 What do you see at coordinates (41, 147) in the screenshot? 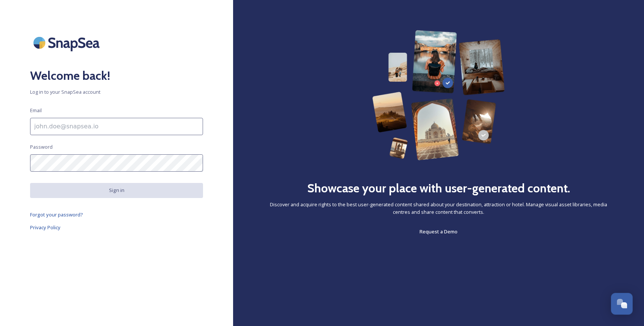
I see `span: Password` at bounding box center [41, 147].